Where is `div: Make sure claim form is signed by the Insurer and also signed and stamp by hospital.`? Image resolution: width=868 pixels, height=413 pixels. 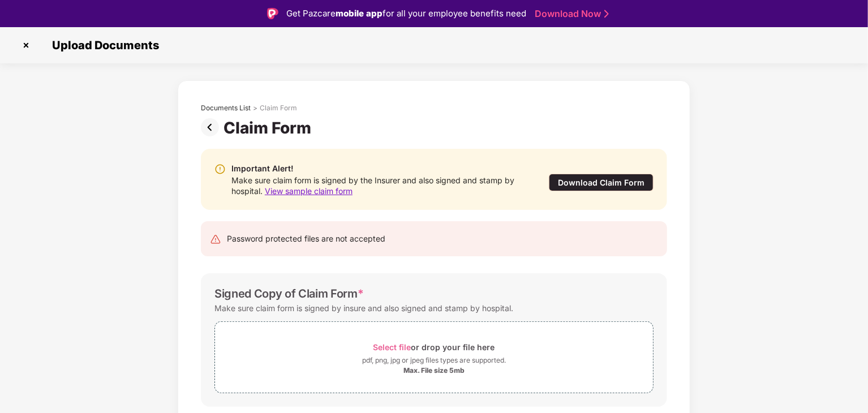
div: Make sure claim form is signed by the Insurer and also signed and stamp by hospital. is located at coordinates (379, 185).